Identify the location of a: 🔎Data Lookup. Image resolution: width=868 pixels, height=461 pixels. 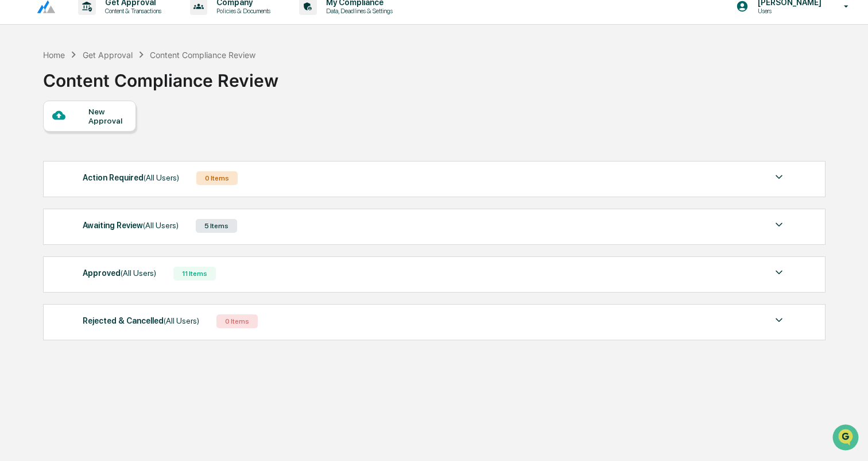
(42, 173).